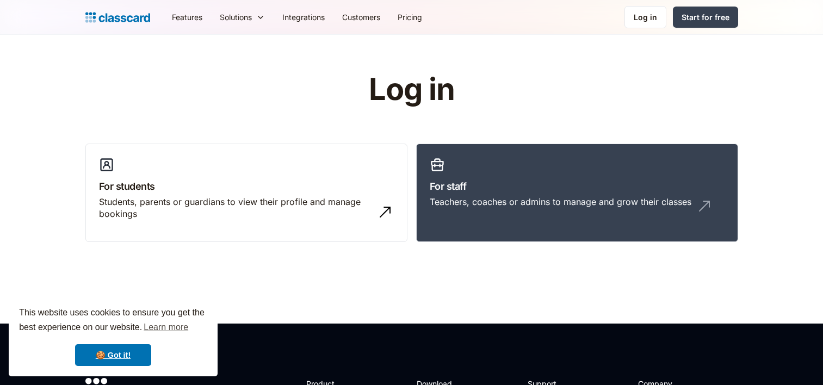 This screenshot has width=823, height=385. Describe the element at coordinates (246, 186) in the screenshot. I see `h3: For students` at that location.